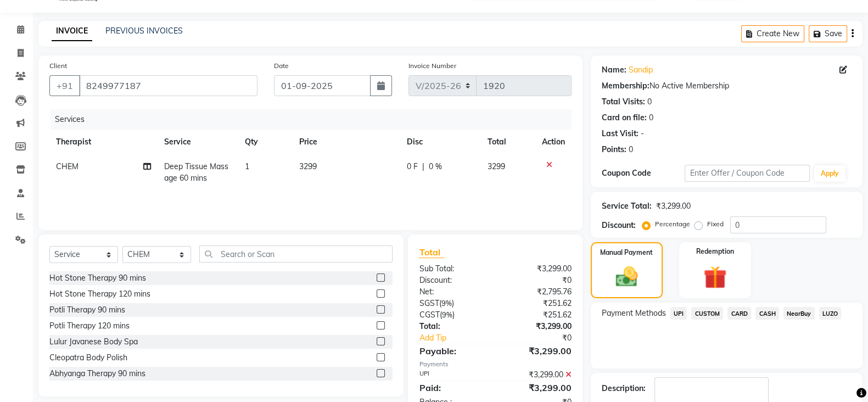 The image size is (868, 402). Describe the element at coordinates (799, 313) in the screenshot. I see `span: NearBuy` at that location.